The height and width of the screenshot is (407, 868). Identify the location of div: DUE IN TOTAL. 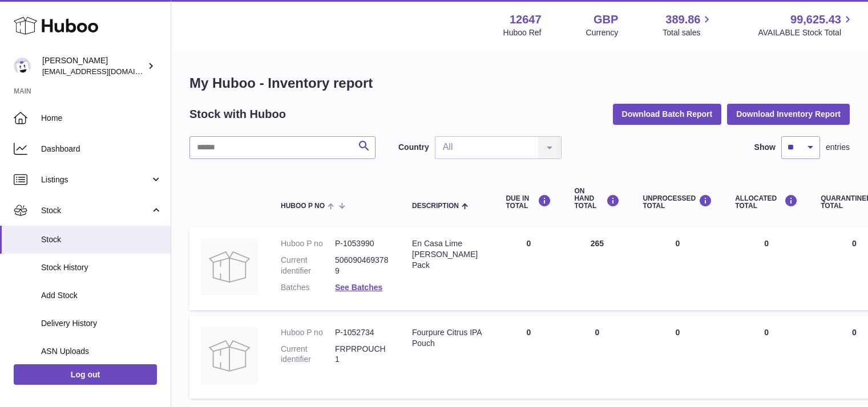
(529, 202).